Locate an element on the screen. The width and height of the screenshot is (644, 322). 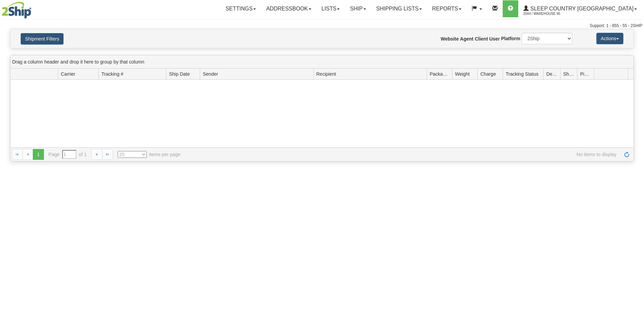
span: Delivery Status is located at coordinates (552, 74).